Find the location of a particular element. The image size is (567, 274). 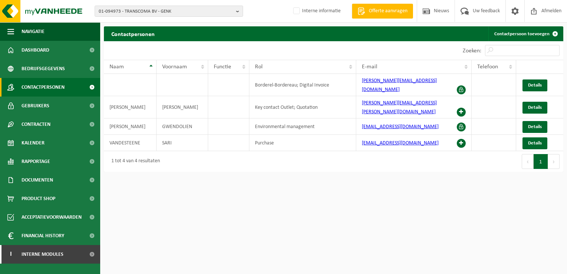

button: Next is located at coordinates (553, 161).